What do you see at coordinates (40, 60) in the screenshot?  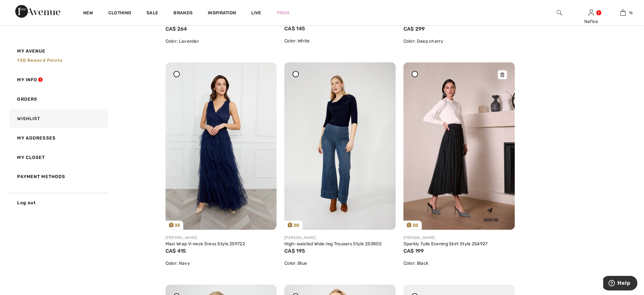 I see `span: 130 Reward points` at bounding box center [40, 60].